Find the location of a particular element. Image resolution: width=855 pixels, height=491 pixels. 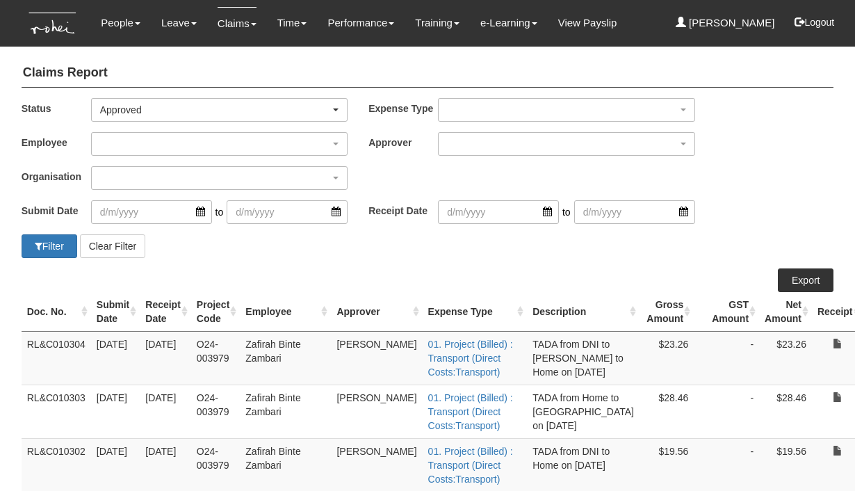

label: Status is located at coordinates (56, 108).